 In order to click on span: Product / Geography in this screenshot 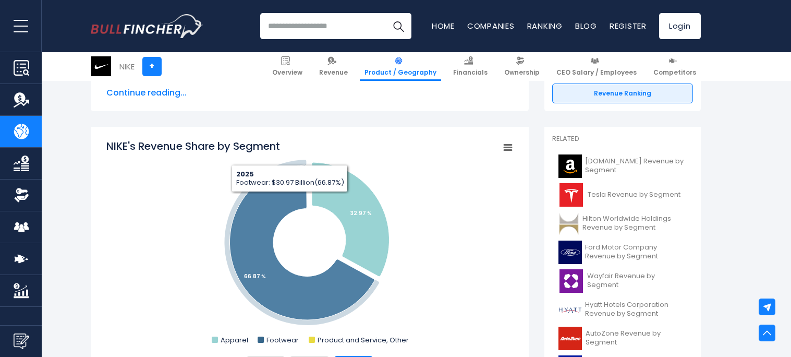, I will do `click(401, 73)`.